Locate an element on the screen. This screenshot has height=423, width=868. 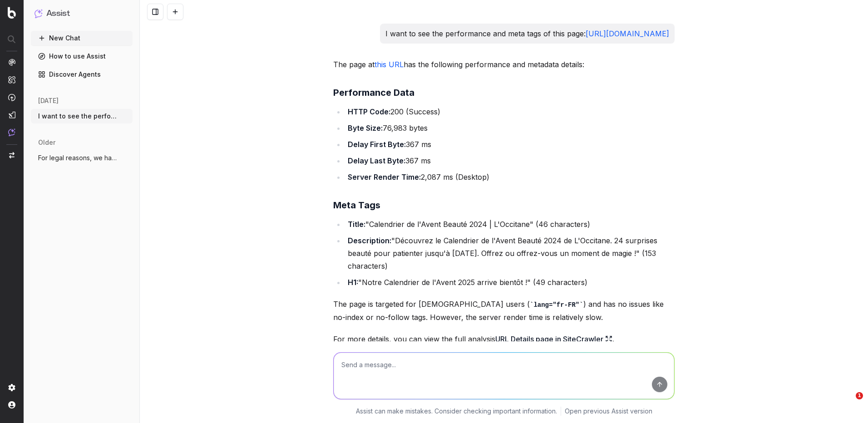
li: 76,983 bytes is located at coordinates (510, 128).